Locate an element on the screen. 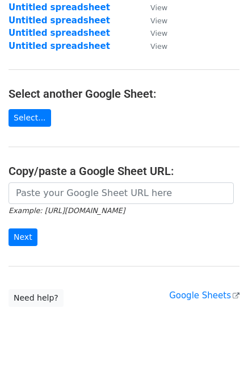 Image resolution: width=248 pixels, height=383 pixels. input: Paste your Google Sheet URL here is located at coordinates (121, 193).